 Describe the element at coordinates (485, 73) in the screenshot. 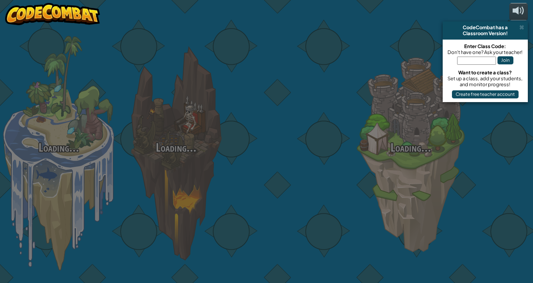

I see `div: Want to create a class?` at that location.